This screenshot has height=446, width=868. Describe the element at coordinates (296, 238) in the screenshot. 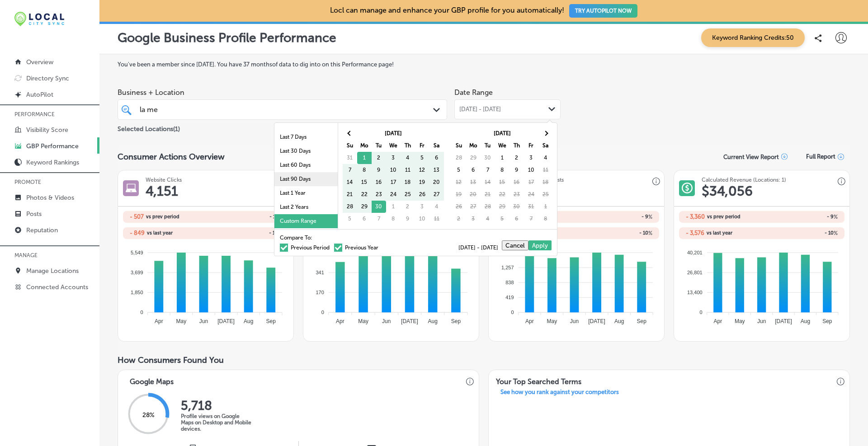

I see `span: Compare To:` at that location.